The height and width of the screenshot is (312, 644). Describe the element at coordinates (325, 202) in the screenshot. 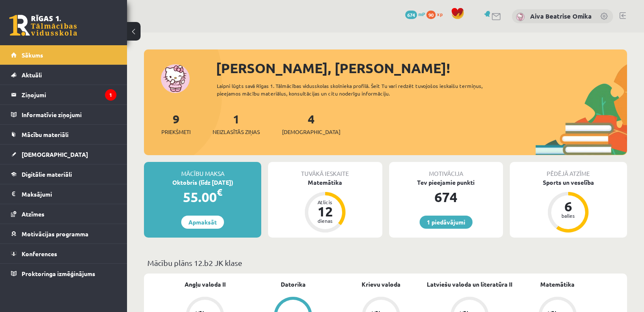

I see `div: Atlicis` at that location.